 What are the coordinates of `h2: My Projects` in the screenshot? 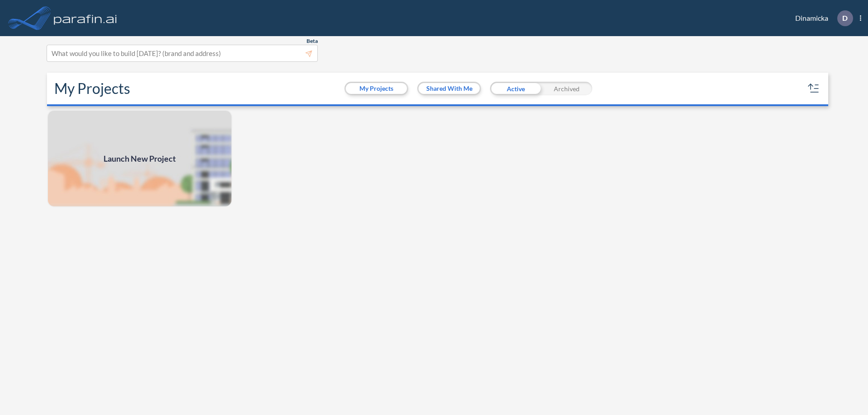 It's located at (92, 88).